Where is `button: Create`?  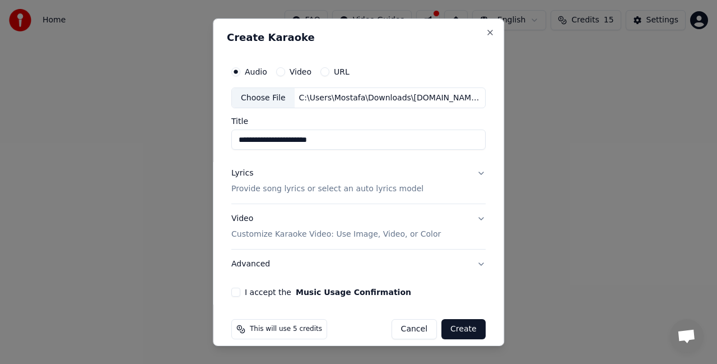 button: Create is located at coordinates (463, 329).